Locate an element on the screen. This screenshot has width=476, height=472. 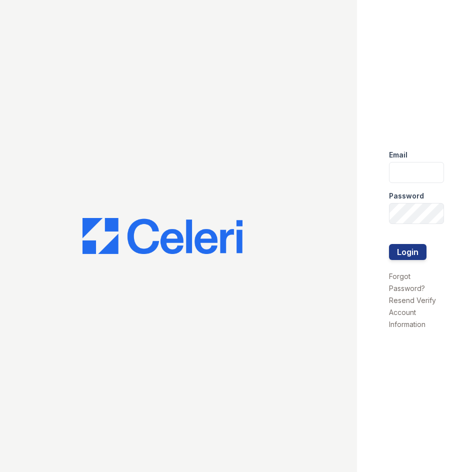
a: Resend Verify Account Information is located at coordinates (413, 312).